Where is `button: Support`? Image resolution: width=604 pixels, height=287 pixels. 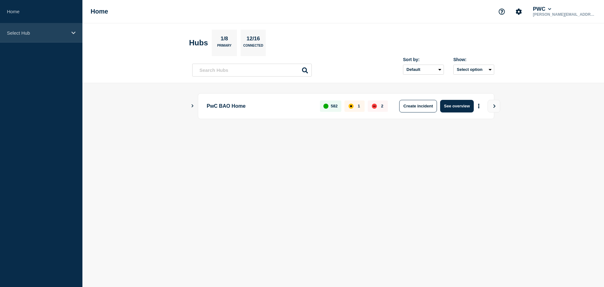 button: Support is located at coordinates (502, 12).